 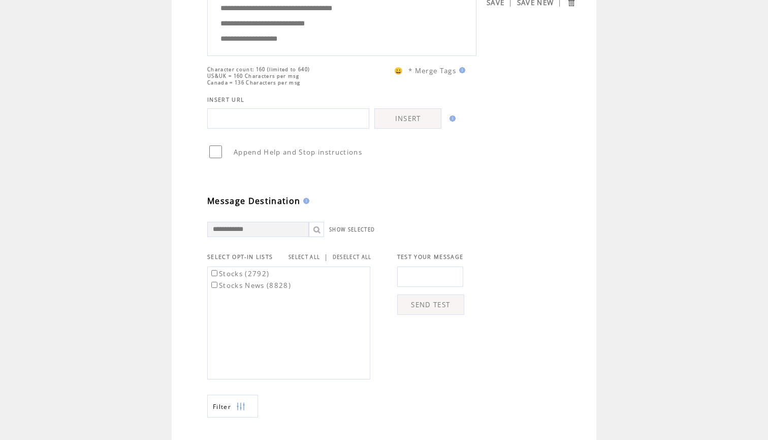 What do you see at coordinates (214, 285) in the screenshot?
I see `input: Stocks News (8828)` at bounding box center [214, 285].